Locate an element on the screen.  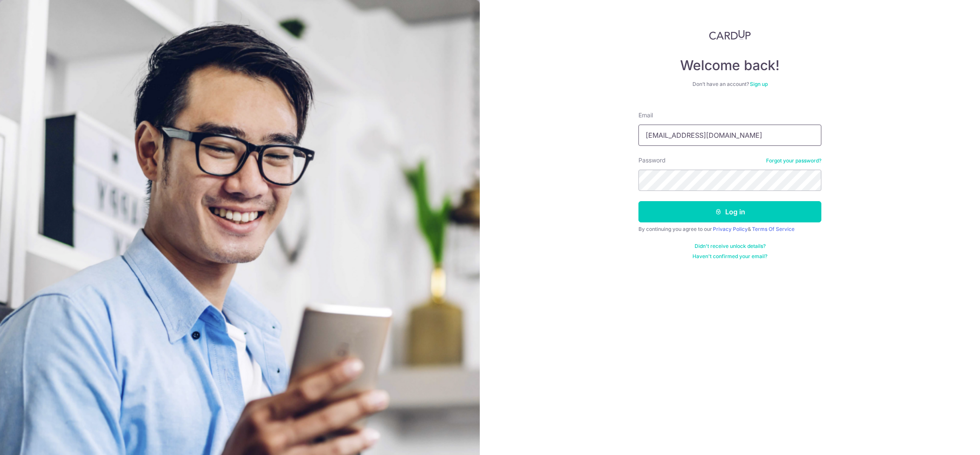
div: Don’t have an account? is located at coordinates (730, 84).